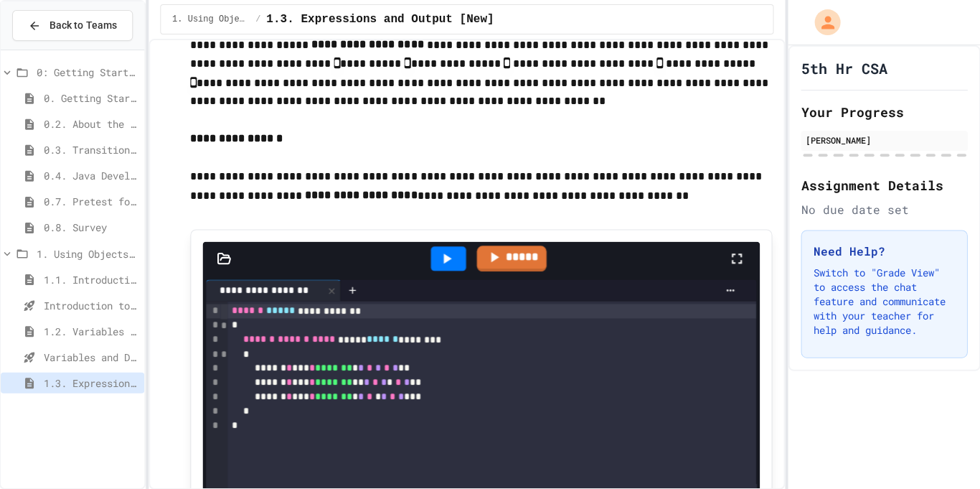  Describe the element at coordinates (884, 112) in the screenshot. I see `h2: Your Progress` at that location.